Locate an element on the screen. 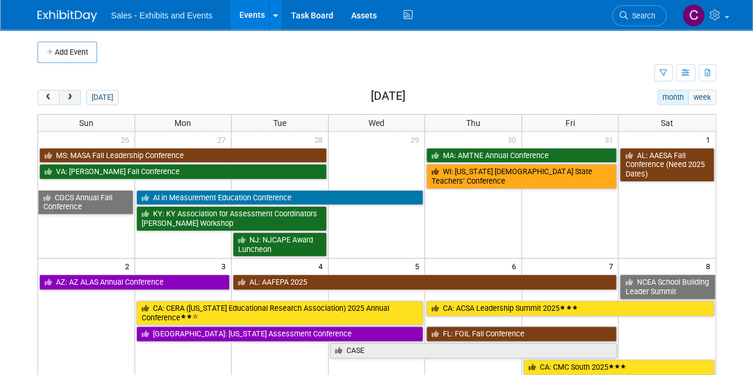 The height and width of the screenshot is (375, 753). span: 29 is located at coordinates (417, 139).